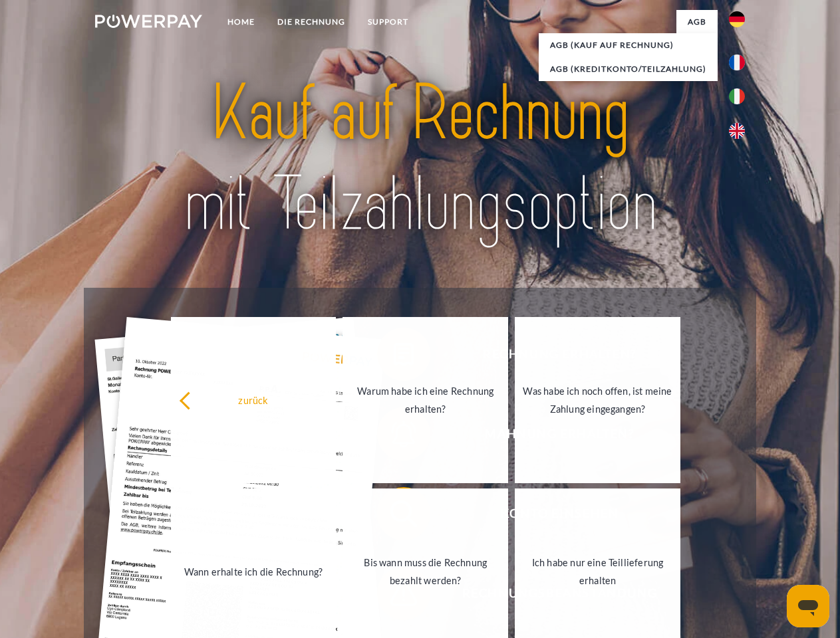  I want to click on a: SUPPORT, so click(388, 22).